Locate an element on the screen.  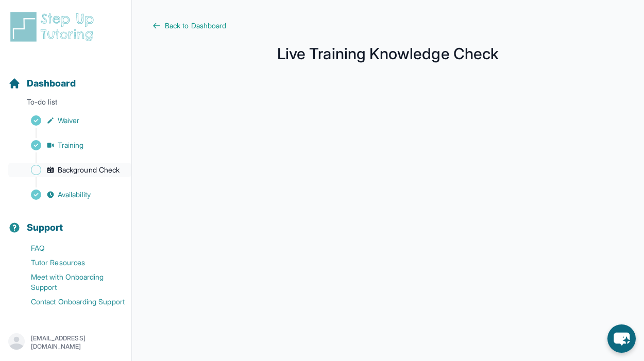
img: logo is located at coordinates (54, 27).